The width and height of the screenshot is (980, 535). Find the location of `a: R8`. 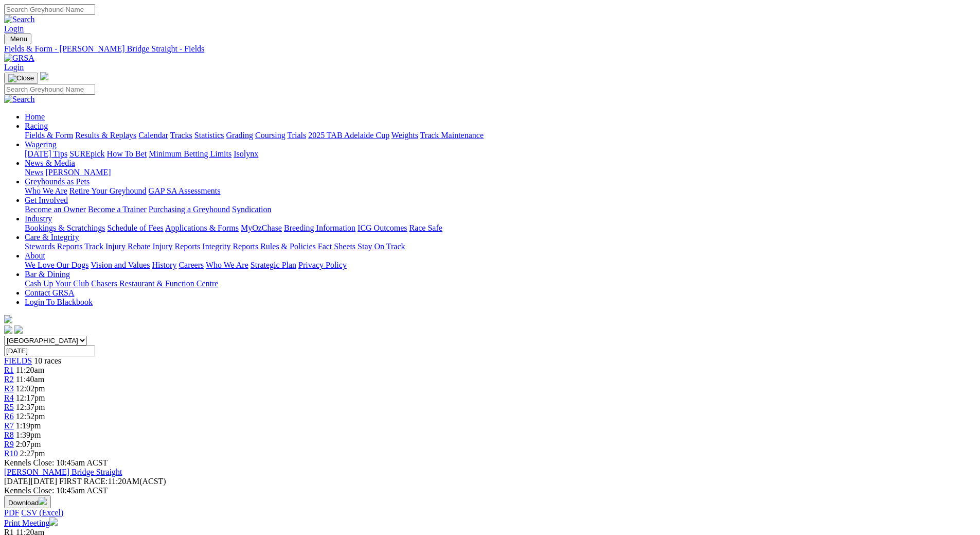

a: R8 is located at coordinates (8, 434).